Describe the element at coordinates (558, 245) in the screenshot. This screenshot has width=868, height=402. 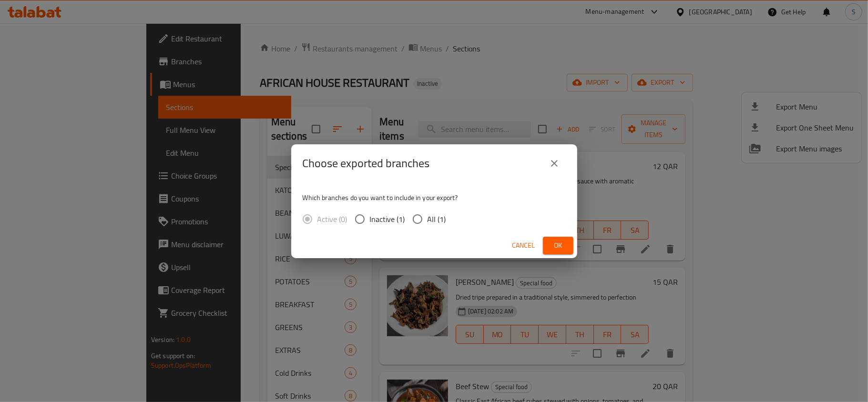
I see `span: Ok` at that location.